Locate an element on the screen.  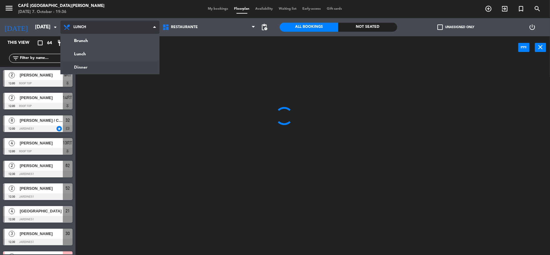
span: 3 is located at coordinates (12, 234).